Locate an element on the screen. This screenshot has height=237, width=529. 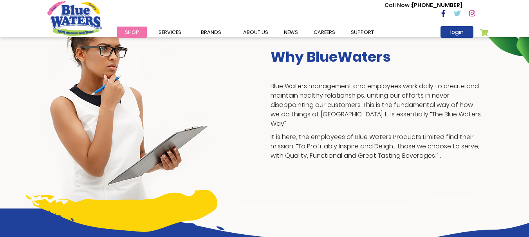
span: Call Now : is located at coordinates (398, 5).